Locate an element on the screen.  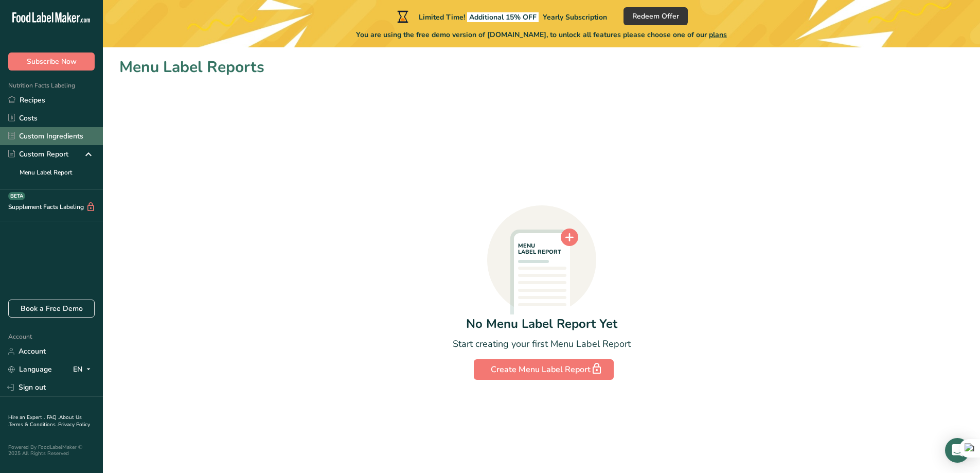
div: Powered By FoodLabelMaker © 2025 All Rights Reserved is located at coordinates (52, 450).